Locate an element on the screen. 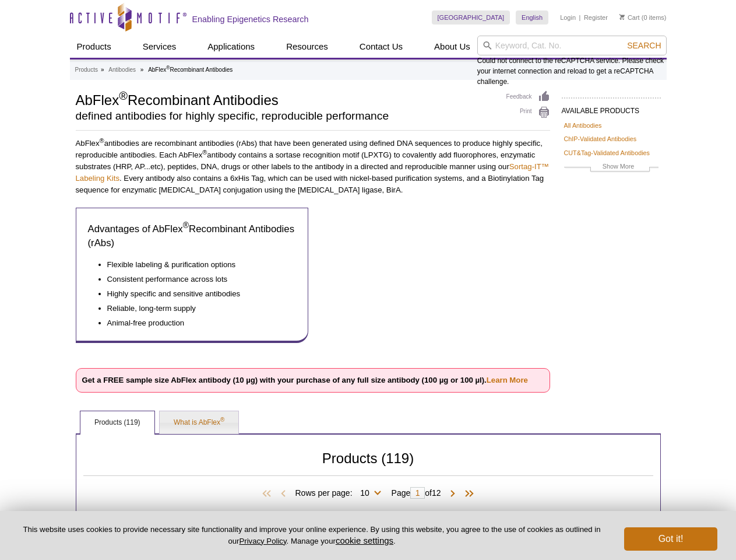 The width and height of the screenshot is (736, 560). span: Previous Page is located at coordinates (283, 494).